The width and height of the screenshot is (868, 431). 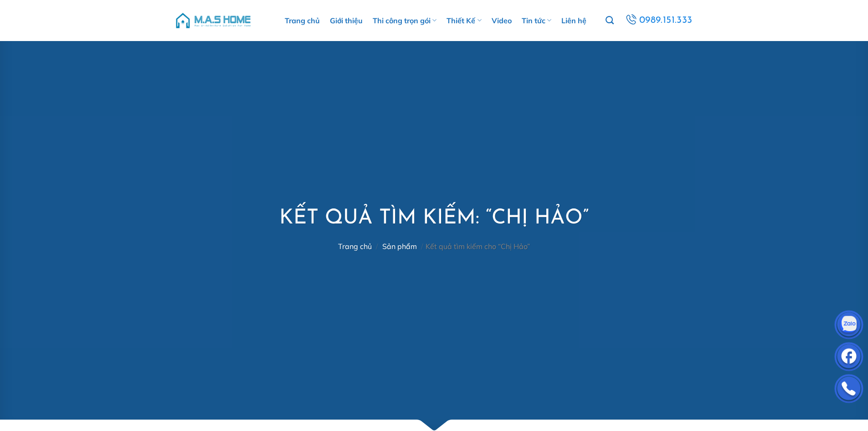 I want to click on img: Facebook, so click(x=849, y=358).